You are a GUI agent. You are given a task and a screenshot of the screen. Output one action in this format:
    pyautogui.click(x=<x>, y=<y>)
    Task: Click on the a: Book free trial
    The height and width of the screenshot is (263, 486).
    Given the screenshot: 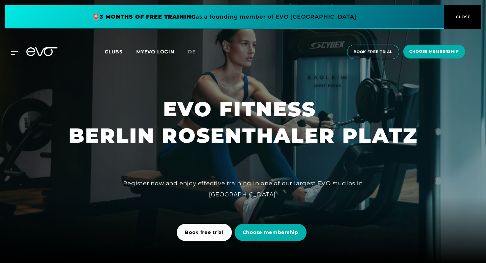 What is the action you would take?
    pyautogui.click(x=206, y=232)
    